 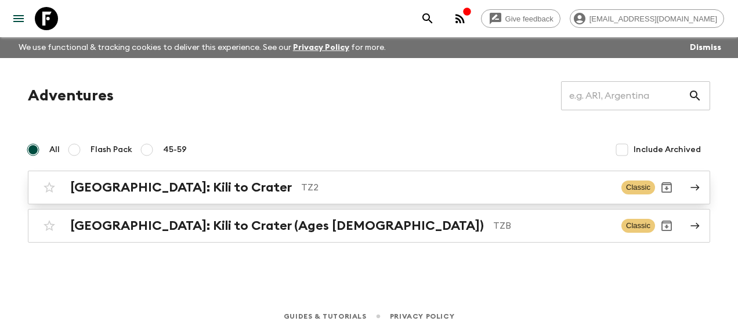 I want to click on button: search adventures, so click(x=428, y=19).